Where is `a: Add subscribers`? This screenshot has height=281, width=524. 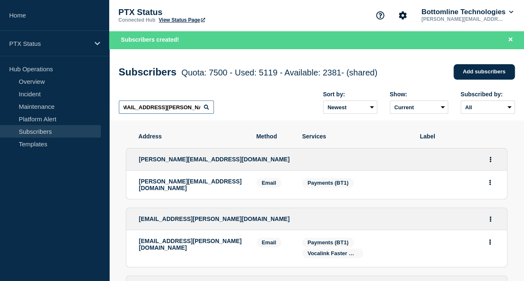 a: Add subscribers is located at coordinates (484, 72).